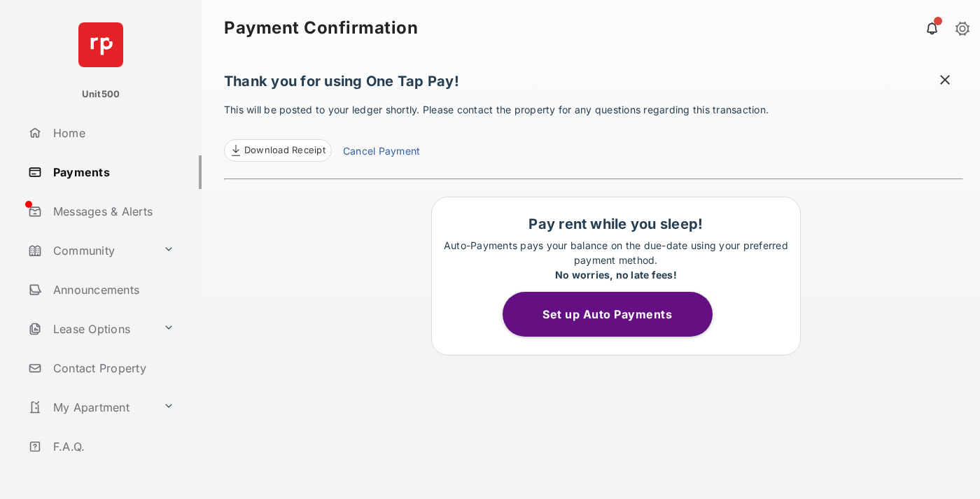  What do you see at coordinates (594, 84) in the screenshot?
I see `h1: Thank you for using One Tap Pay!` at bounding box center [594, 84].